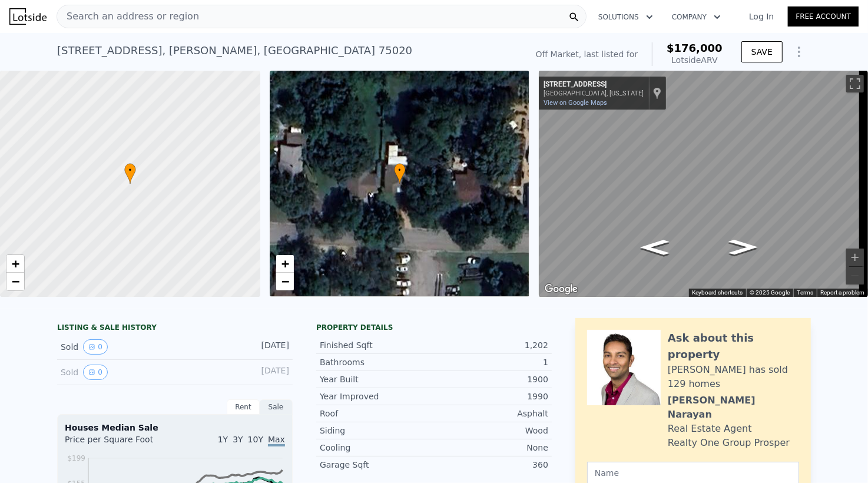 The height and width of the screenshot is (483, 868). Describe the element at coordinates (587, 54) in the screenshot. I see `div: Off Market, last listed for` at that location.